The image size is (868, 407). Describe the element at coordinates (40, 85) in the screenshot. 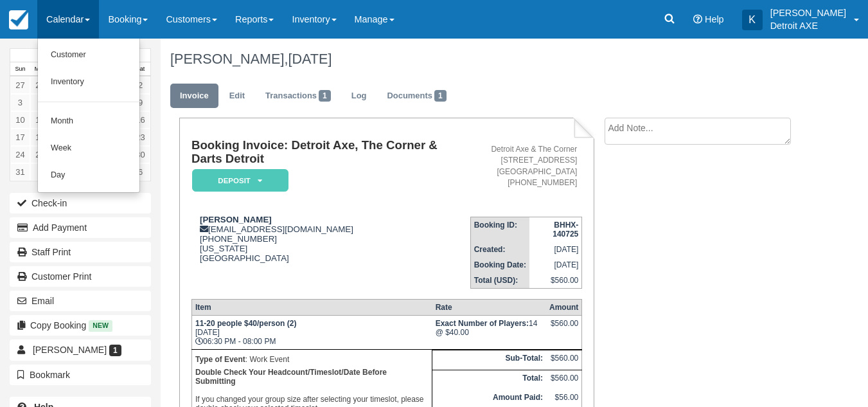

I see `a: 28` at that location.